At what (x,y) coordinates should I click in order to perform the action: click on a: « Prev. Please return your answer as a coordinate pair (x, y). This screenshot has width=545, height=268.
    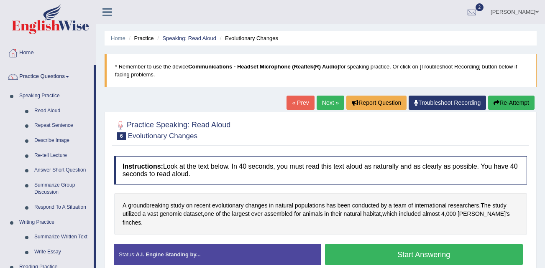
    Looking at the image, I should click on (300, 103).